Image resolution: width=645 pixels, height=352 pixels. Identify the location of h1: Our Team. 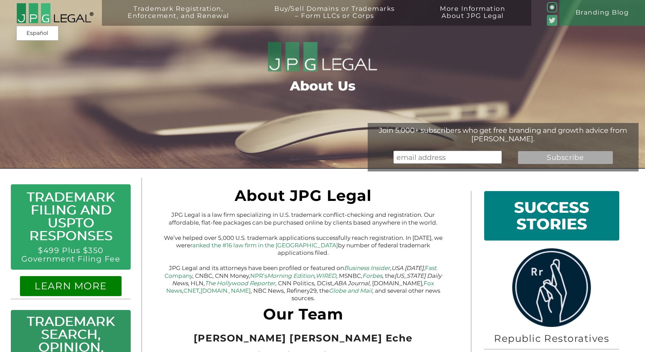
(303, 316).